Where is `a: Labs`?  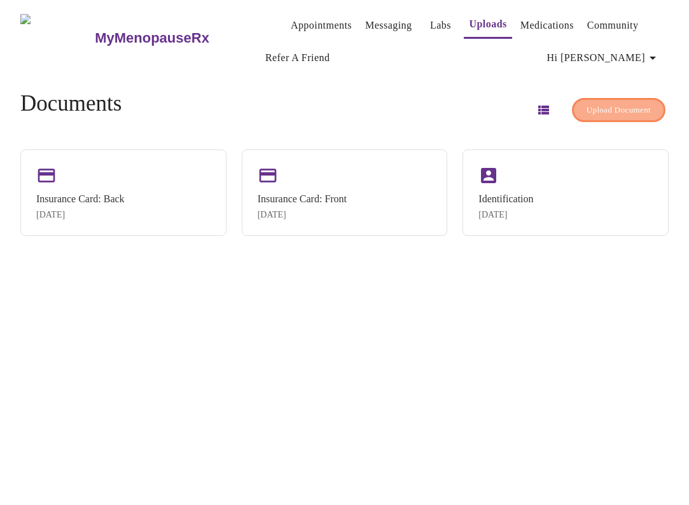 a: Labs is located at coordinates (440, 25).